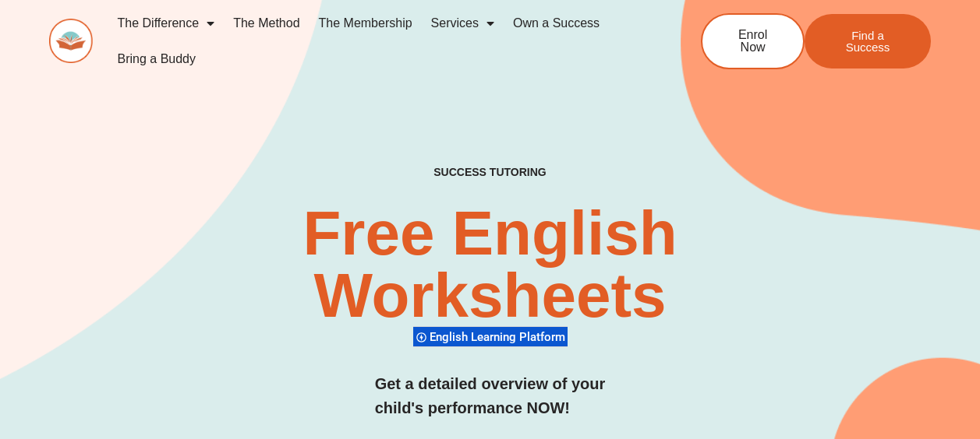 The height and width of the screenshot is (439, 980). What do you see at coordinates (366, 23) in the screenshot?
I see `a: The Membership` at bounding box center [366, 23].